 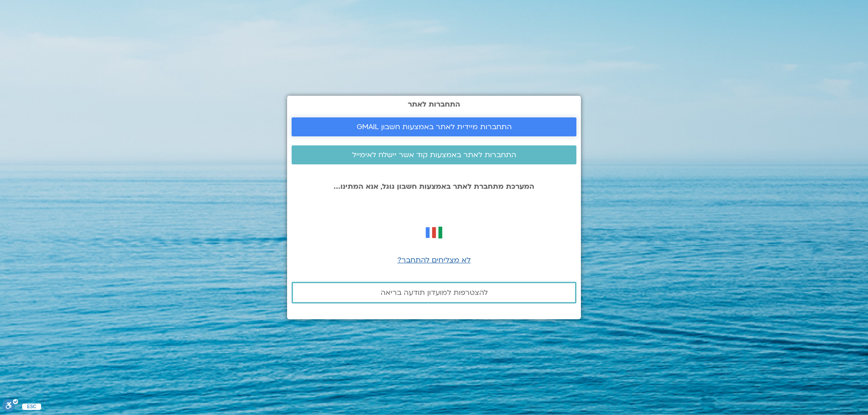 I want to click on a: התחברות מיידית לאתר באמצעות חשבון GMAIL, so click(x=434, y=127).